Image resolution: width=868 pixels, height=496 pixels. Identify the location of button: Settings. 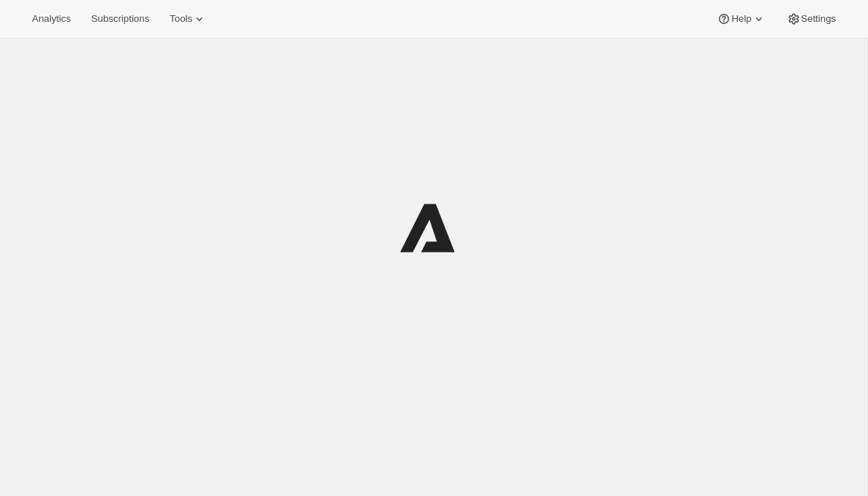
(812, 18).